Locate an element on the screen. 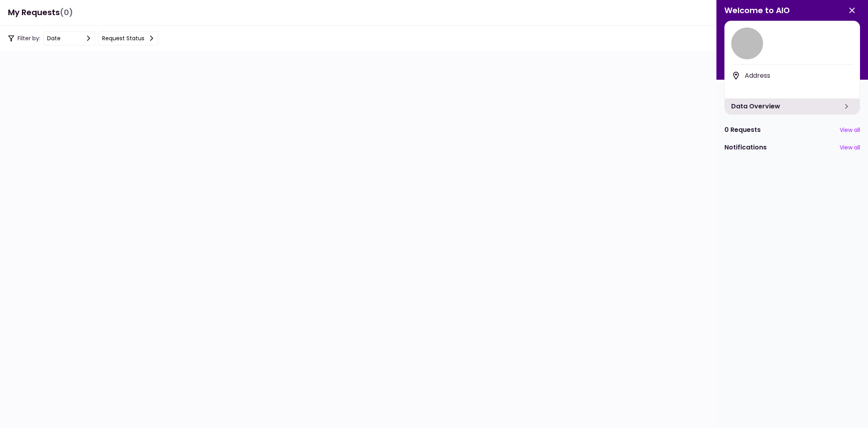  button: Ok, close is located at coordinates (852, 10).